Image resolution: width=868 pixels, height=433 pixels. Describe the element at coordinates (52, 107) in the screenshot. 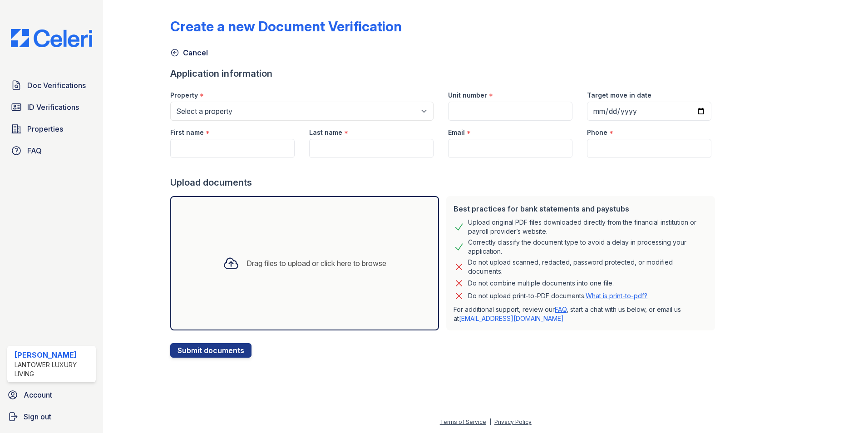

I see `a: ID Verifications` at that location.